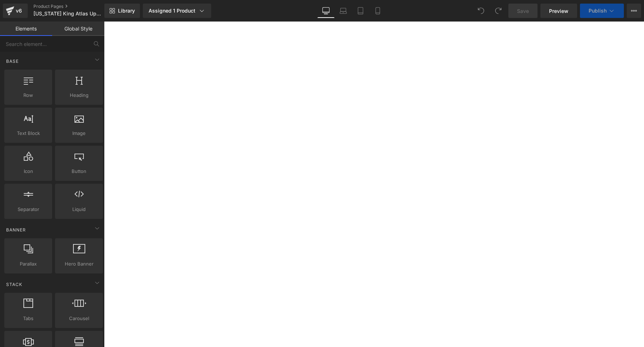 This screenshot has height=347, width=644. What do you see at coordinates (597, 11) in the screenshot?
I see `span: Publish` at bounding box center [597, 11].